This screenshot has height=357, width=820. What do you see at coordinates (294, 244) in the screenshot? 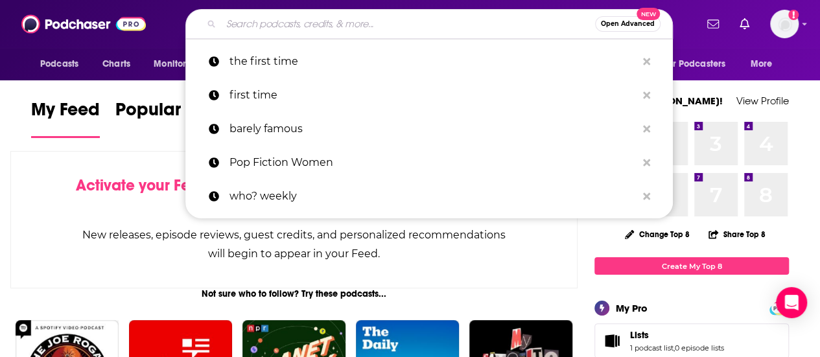
I see `div: New releases, episode reviews, guest credits, and personalized recommendations will begin to appe...` at bounding box center [294, 244].